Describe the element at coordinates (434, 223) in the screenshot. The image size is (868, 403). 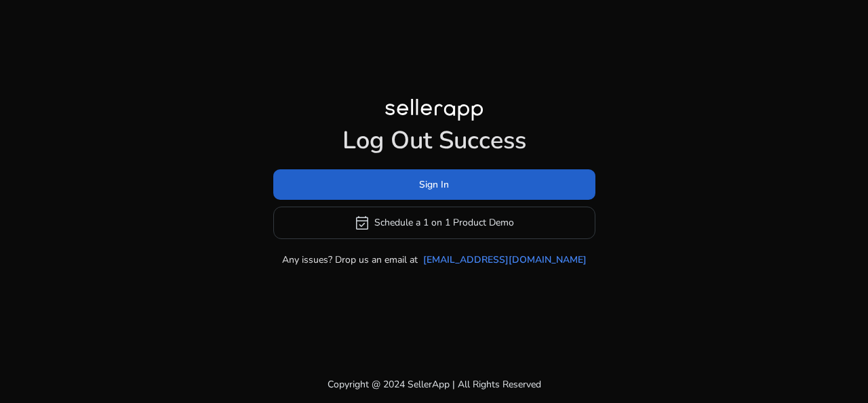
I see `button: event_availableSchedule a 1 on 1 Product Demo` at that location.